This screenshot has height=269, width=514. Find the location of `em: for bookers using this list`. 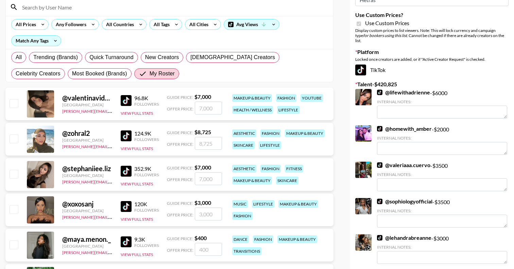

em: for bookers using this list is located at coordinates (385, 35).